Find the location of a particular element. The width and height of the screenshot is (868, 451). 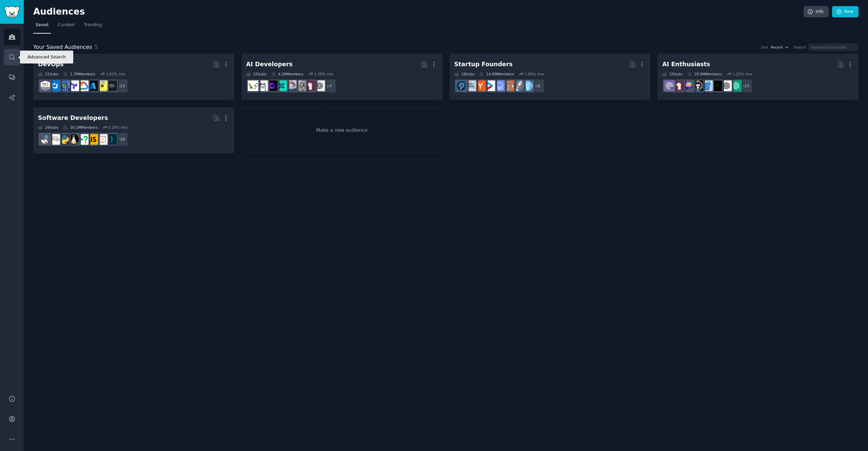

img: linux is located at coordinates (73, 139).